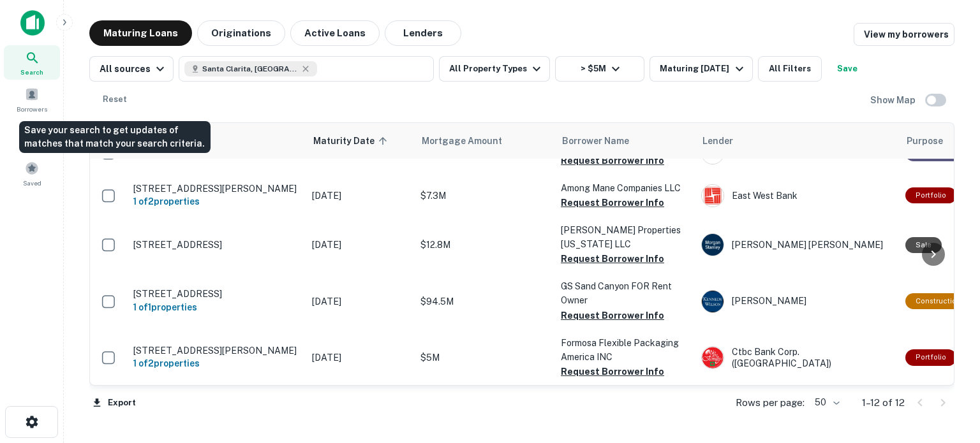 The width and height of the screenshot is (980, 443). What do you see at coordinates (923, 245) in the screenshot?
I see `div: Sale` at bounding box center [923, 245].